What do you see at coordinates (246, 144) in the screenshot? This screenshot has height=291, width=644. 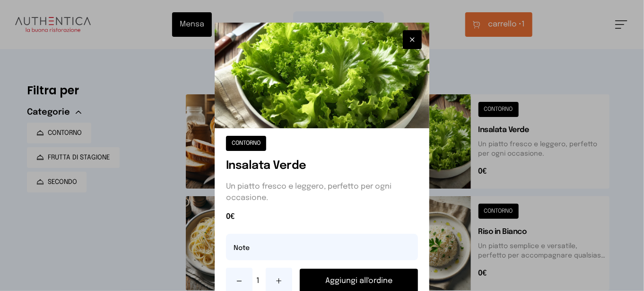 I see `button: CONTORNO` at bounding box center [246, 144].